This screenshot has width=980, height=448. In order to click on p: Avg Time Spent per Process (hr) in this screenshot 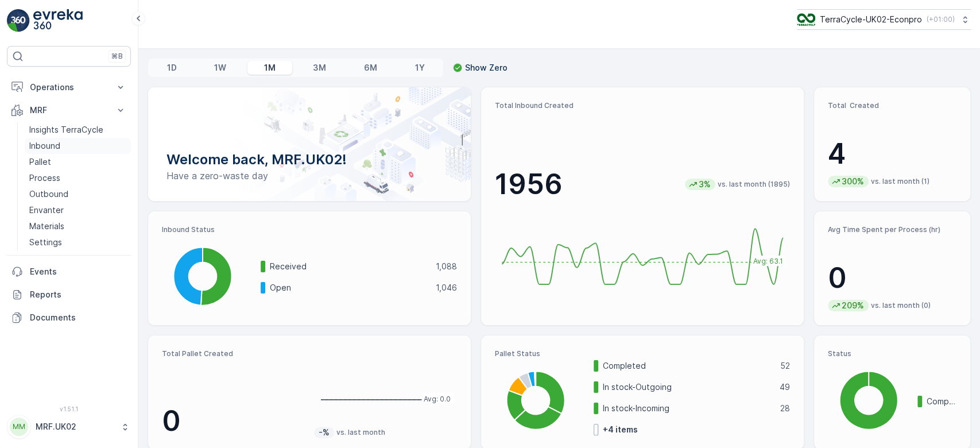, I will do `click(892, 230)`.